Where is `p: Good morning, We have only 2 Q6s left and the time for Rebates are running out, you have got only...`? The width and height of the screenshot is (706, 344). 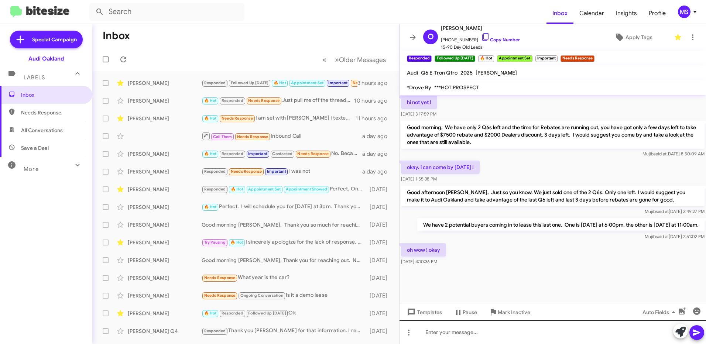
p: Good morning, We have only 2 Q6s left and the time for Rebates are running out, you have got only... is located at coordinates (553, 135).